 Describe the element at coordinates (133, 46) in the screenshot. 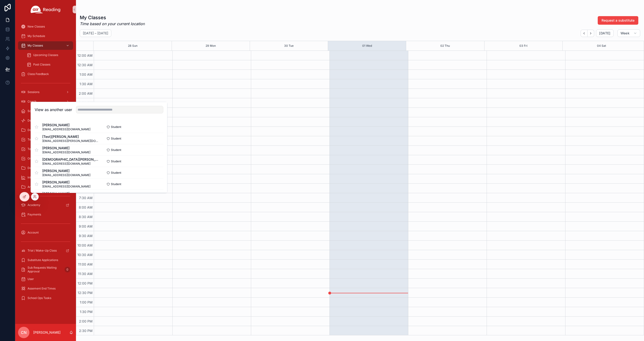

I see `button: 28 Sun` at that location.